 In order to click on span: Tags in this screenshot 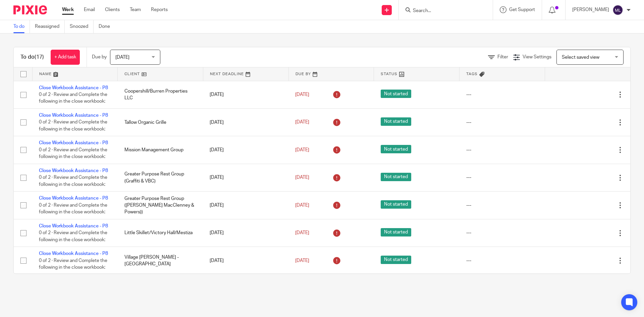, I will do `click(472, 74)`.